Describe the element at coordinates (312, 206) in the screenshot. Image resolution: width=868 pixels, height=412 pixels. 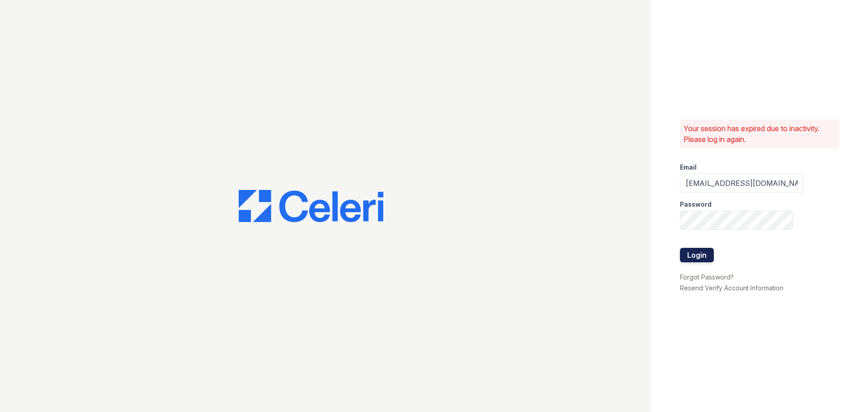
I see `img: CE_Logo_Blue-a8612792a0a2168367f1c8372b55b34899dd931a85d93a1a3d3e32e68fde9ad4.png` at that location.